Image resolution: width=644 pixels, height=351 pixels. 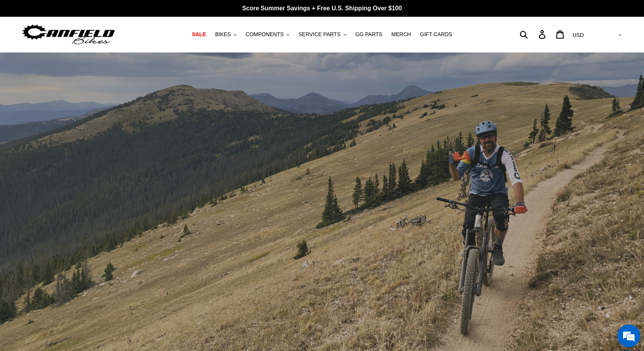 What do you see at coordinates (319, 34) in the screenshot?
I see `span: SERVICE PARTS` at bounding box center [319, 34].